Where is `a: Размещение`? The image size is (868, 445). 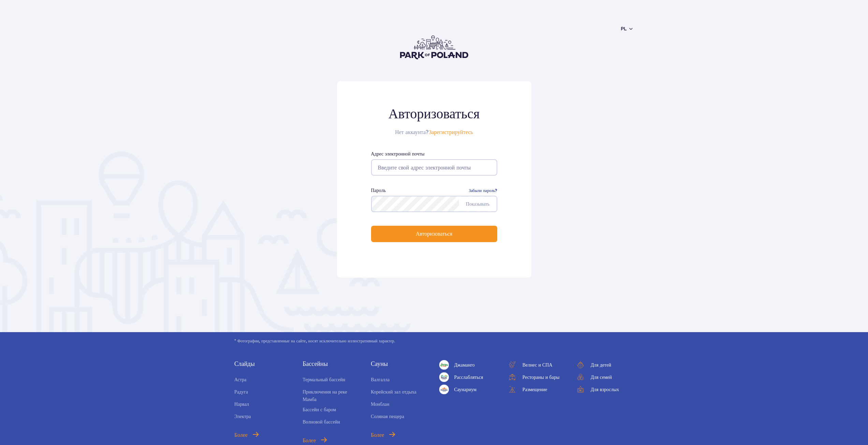
a: Размещение is located at coordinates (536, 389).